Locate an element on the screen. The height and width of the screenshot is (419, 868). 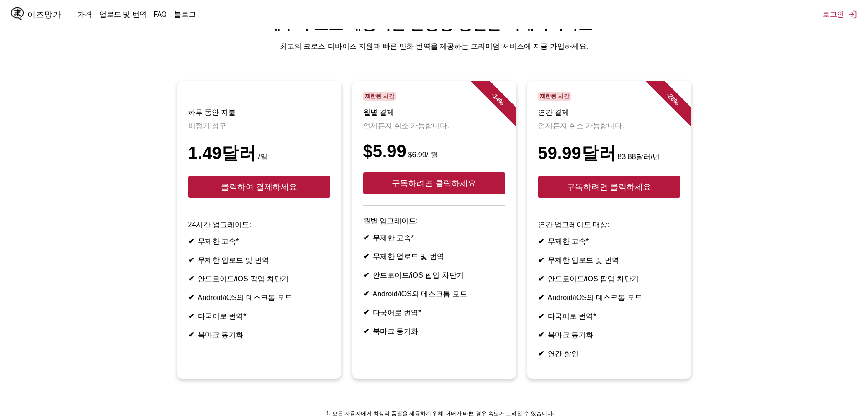
font: 83.88달러 is located at coordinates (634, 156).